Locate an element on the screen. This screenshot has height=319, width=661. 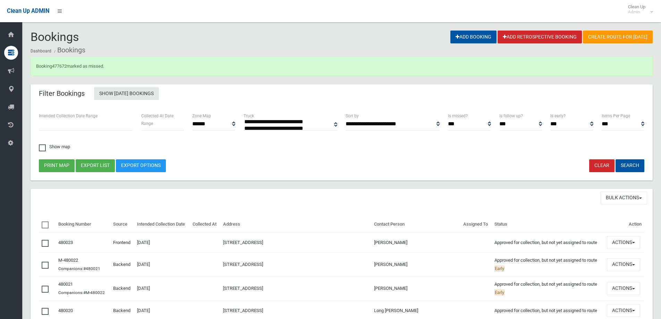
button: Bulk Actions is located at coordinates (624, 198).